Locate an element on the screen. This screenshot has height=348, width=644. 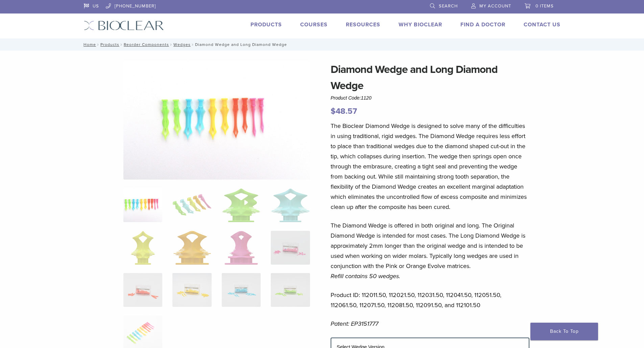
span: Search is located at coordinates (448, 6).